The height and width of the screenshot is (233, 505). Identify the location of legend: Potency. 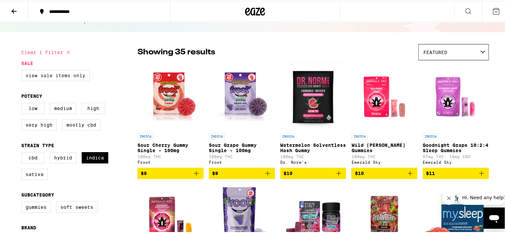
(32, 95).